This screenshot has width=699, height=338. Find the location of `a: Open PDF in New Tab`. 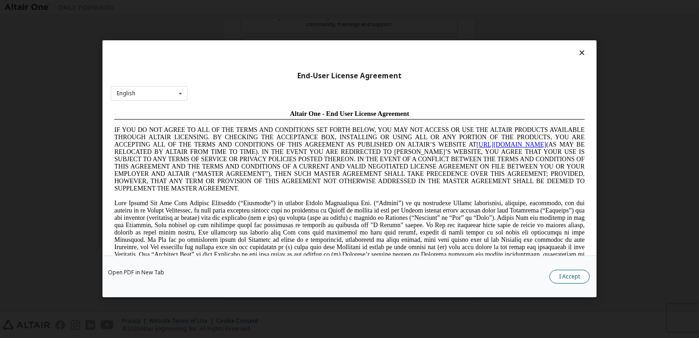

a: Open PDF in New Tab is located at coordinates (136, 273).